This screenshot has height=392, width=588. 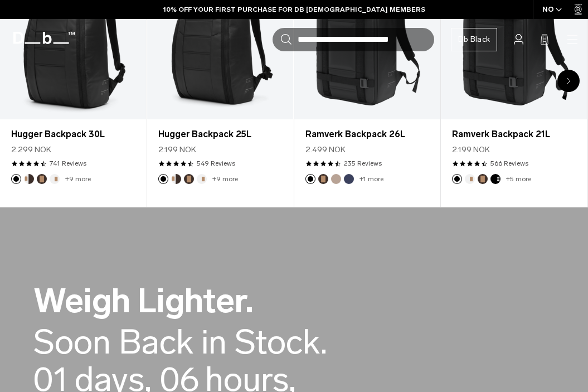 What do you see at coordinates (568, 81) in the screenshot?
I see `div: Next slide` at bounding box center [568, 81].